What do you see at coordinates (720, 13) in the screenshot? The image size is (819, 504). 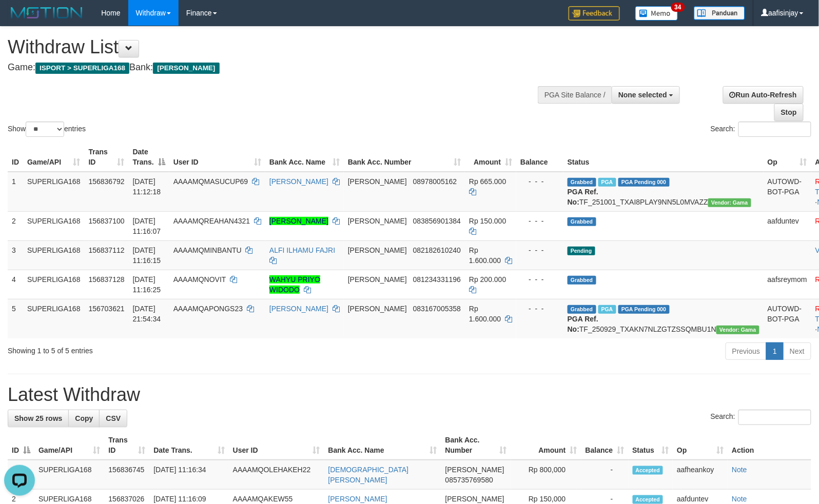 I see `img: panduan.png` at bounding box center [720, 13].